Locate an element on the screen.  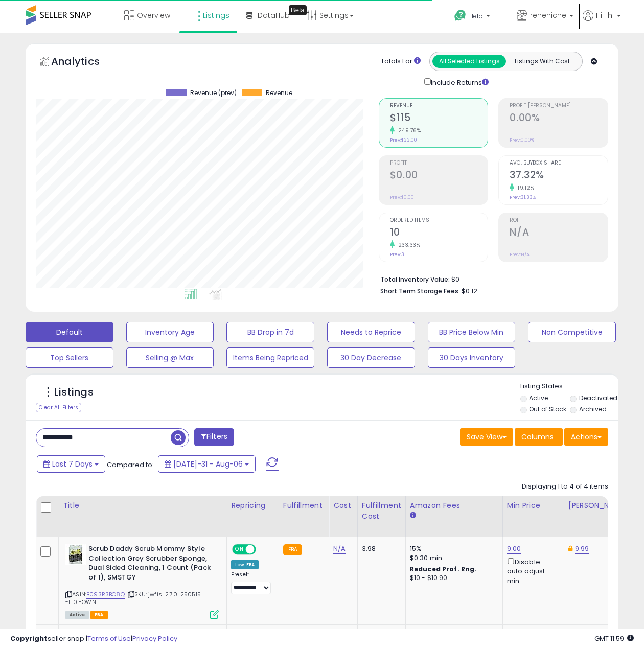
span: ON is located at coordinates (239, 549).